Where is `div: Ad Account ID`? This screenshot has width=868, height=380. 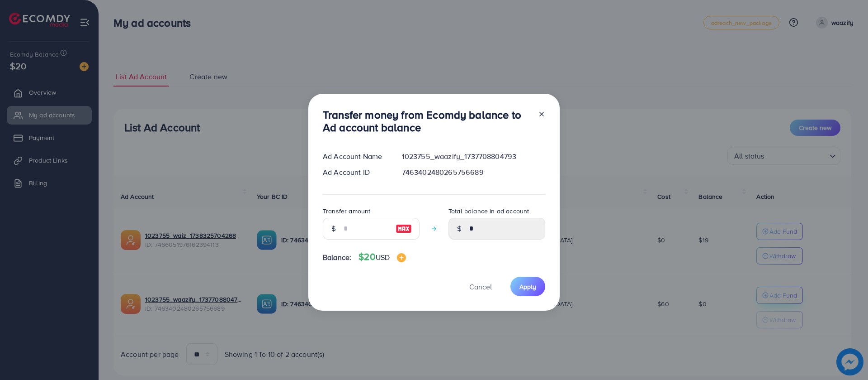
div: Ad Account ID is located at coordinates (355, 172).